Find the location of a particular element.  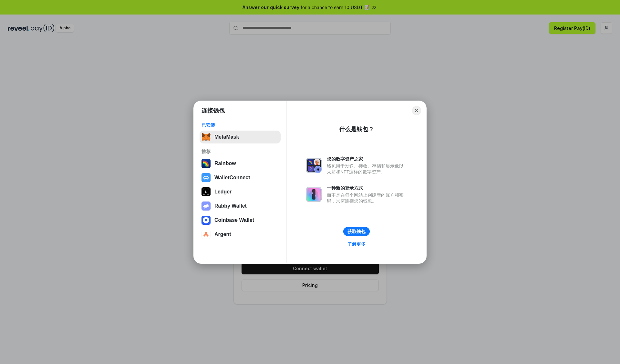

div: 一种新的登录方式 is located at coordinates (367, 188).